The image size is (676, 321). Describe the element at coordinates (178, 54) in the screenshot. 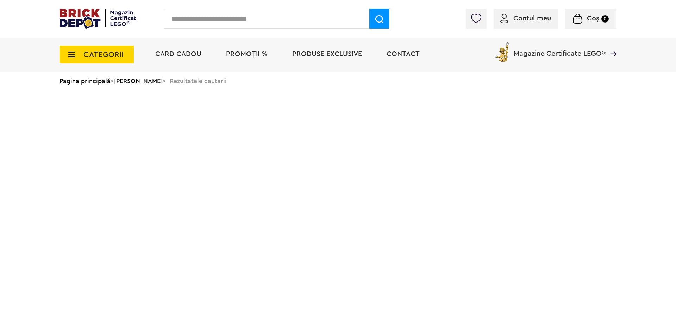

I see `span: Card Cadou` at that location.